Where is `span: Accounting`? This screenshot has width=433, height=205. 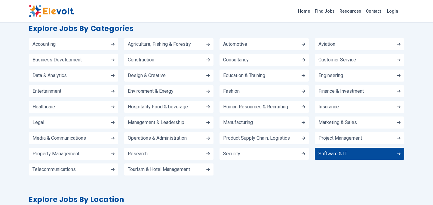
span: Accounting is located at coordinates (44, 44).